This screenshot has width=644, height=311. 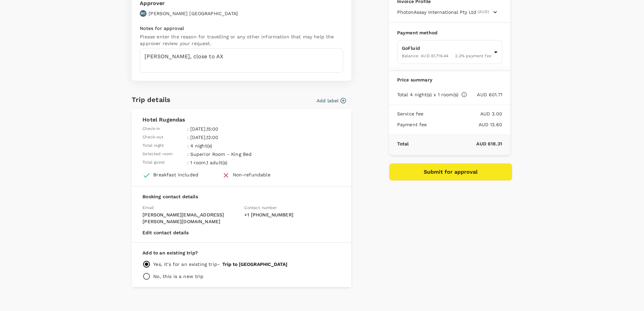 I want to click on div: GoFluidBalance: AUD 61,716.442.2% payment fee, so click(x=450, y=52).